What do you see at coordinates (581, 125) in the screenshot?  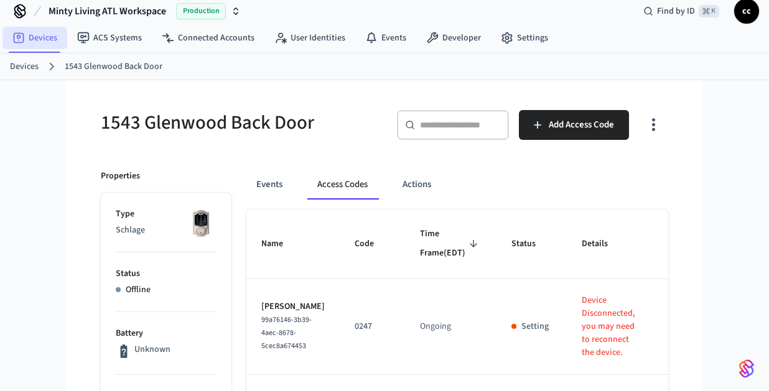 I see `span: Add Access Code` at bounding box center [581, 125].